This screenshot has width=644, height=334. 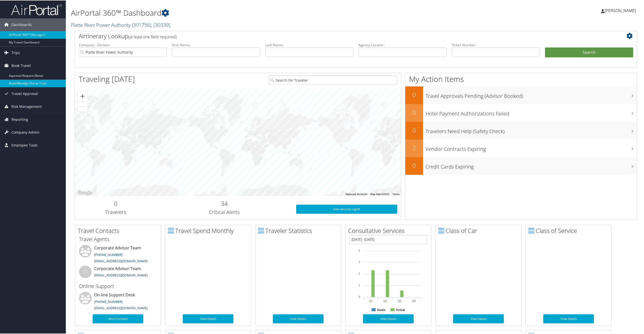 I want to click on h3: Online Support, so click(x=118, y=286).